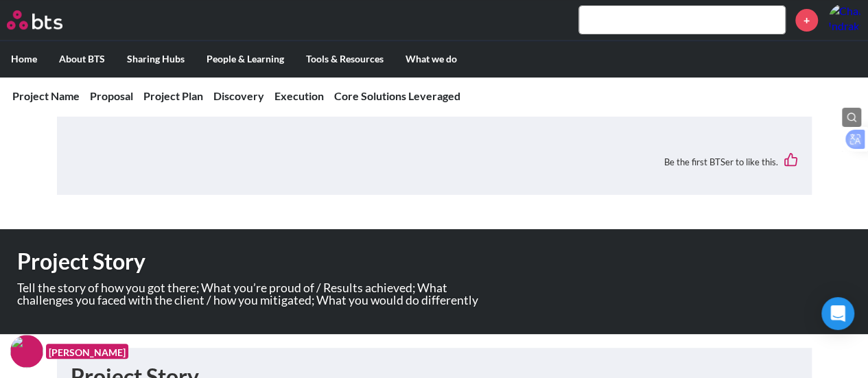 The image size is (868, 378). What do you see at coordinates (238, 96) in the screenshot?
I see `a: Discovery` at bounding box center [238, 96].